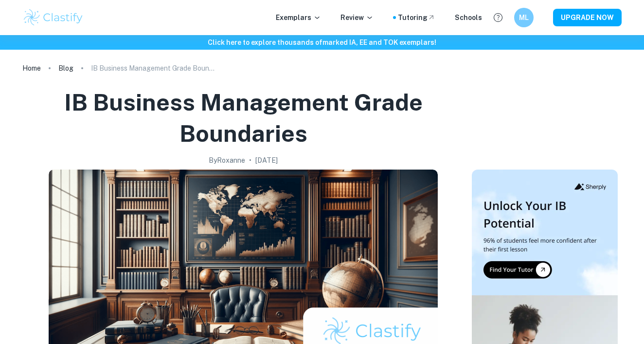  I want to click on p: IB Business Management Grade Boundaries, so click(154, 68).